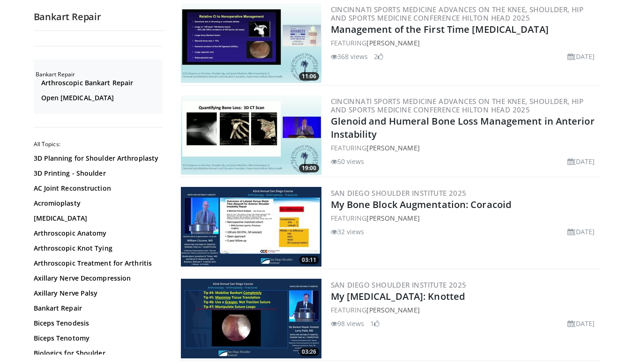 The height and width of the screenshot is (364, 634). I want to click on span: 03:26, so click(309, 352).